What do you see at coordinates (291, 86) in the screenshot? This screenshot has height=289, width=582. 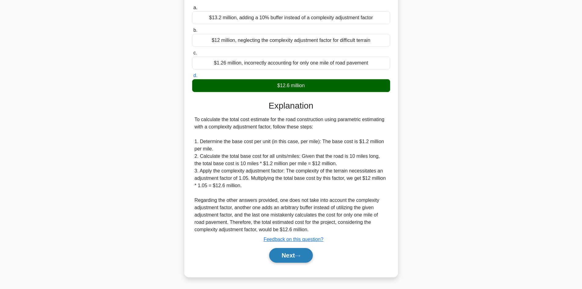 I see `div: $12.6 million` at bounding box center [291, 86].